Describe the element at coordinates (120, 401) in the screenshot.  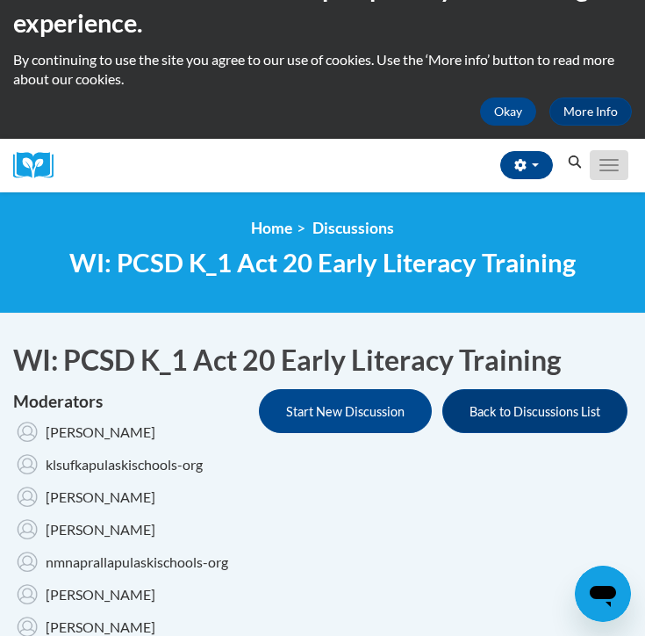
I see `h4: Moderators` at that location.